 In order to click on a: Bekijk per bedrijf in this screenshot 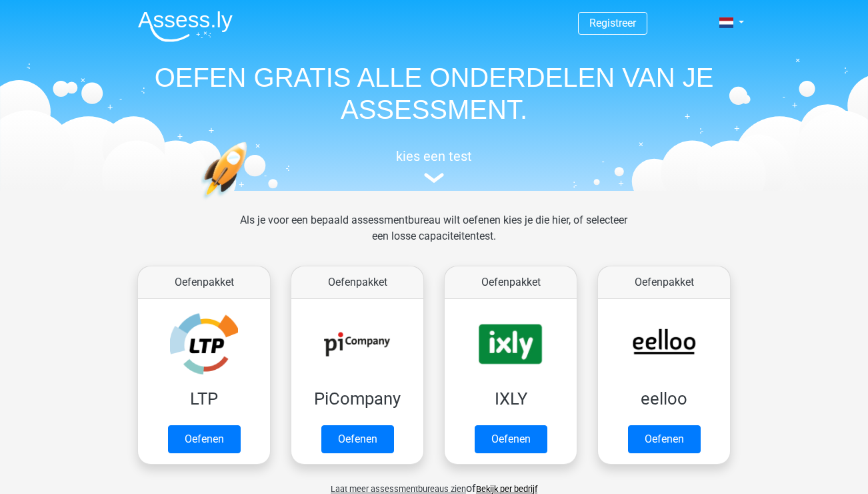, I will do `click(507, 489)`.